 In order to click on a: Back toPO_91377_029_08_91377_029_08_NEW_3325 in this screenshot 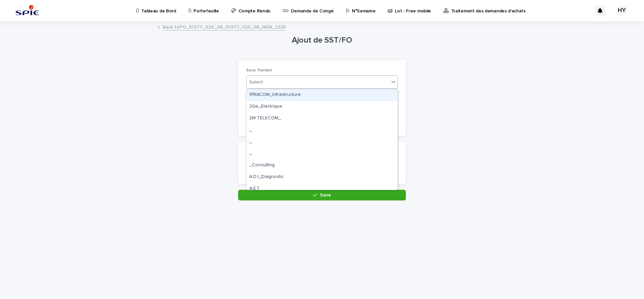, I will do `click(224, 26)`.